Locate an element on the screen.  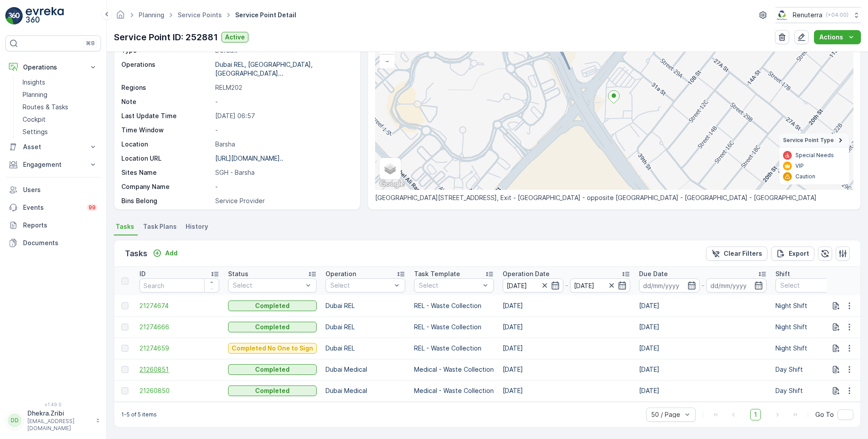
span: v 1.49.0 is located at coordinates (53, 405).